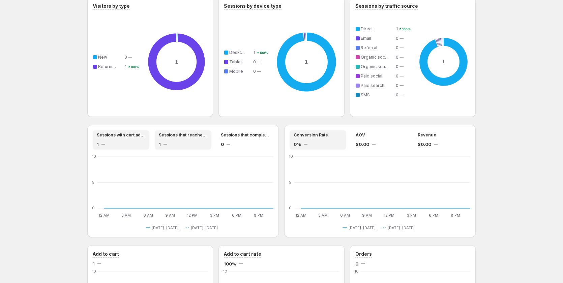 This screenshot has width=563, height=283. What do you see at coordinates (106, 254) in the screenshot?
I see `h3: Add to cart` at bounding box center [106, 254].